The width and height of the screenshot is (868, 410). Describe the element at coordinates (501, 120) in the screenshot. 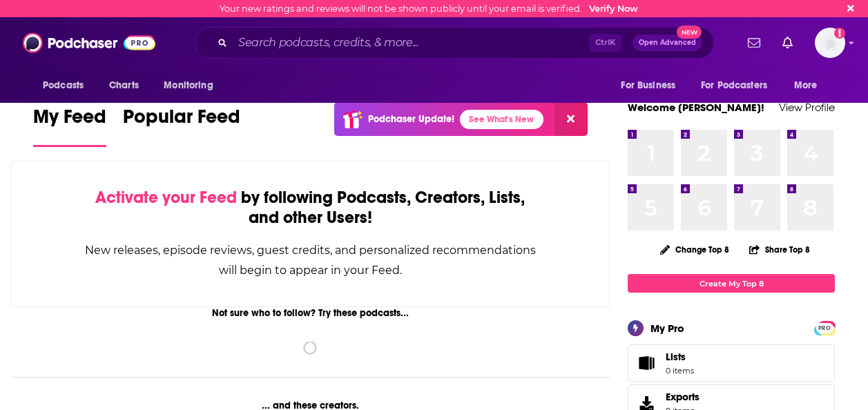

I see `a: See What's New` at that location.